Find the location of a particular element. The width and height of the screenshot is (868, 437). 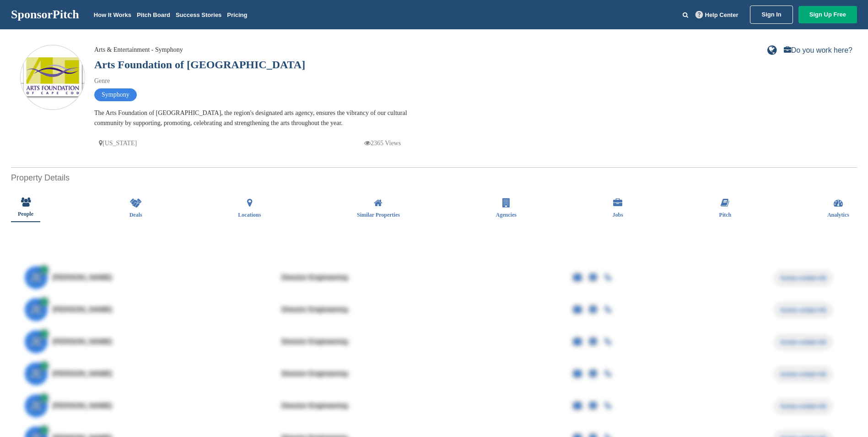

a: How It Works is located at coordinates (113, 15).